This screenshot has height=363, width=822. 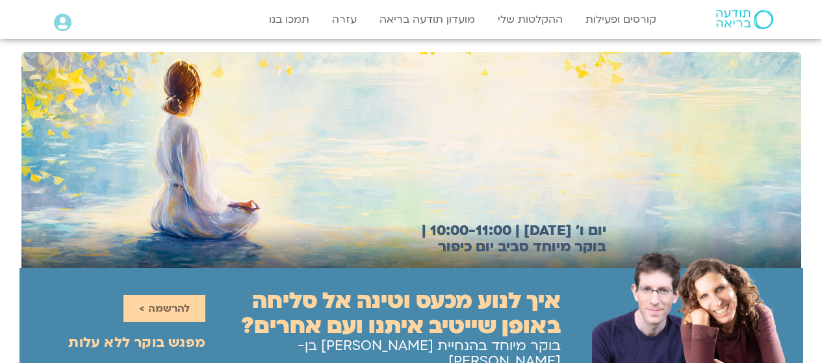 What do you see at coordinates (164, 309) in the screenshot?
I see `span: להרשמה >` at bounding box center [164, 309].